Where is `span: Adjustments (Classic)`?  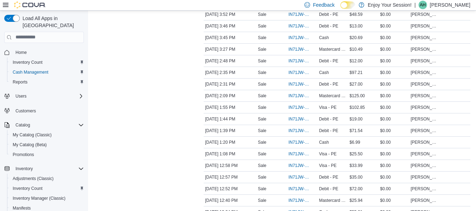 span: Adjustments (Classic) is located at coordinates (47, 178).